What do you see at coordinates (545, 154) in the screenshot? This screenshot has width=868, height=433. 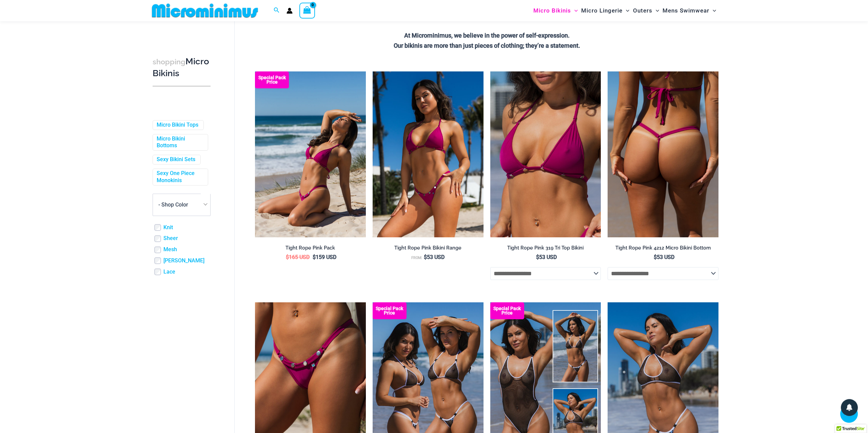 I see `a: Tight Rope Pink 319 Top 01Tight Rope Pink 319 Top 4228 Thong 06Tight Rope Pink 319 Top 4228 Thong 06` at bounding box center [545, 154].